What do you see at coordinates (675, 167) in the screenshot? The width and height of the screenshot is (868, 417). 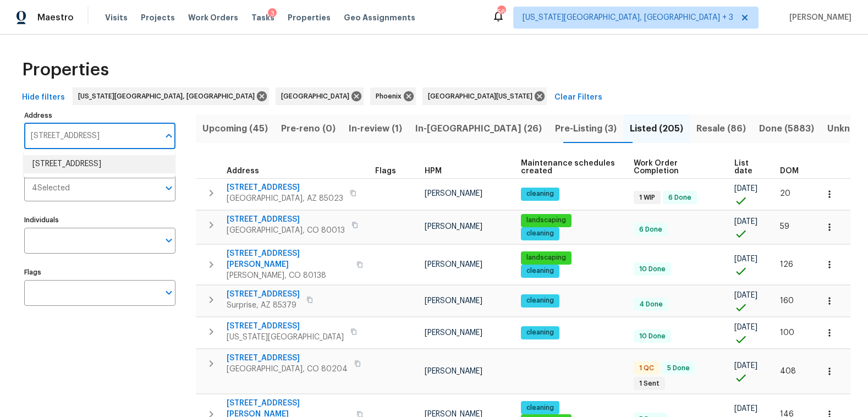 I see `span: Work Order Completion` at bounding box center [675, 167].